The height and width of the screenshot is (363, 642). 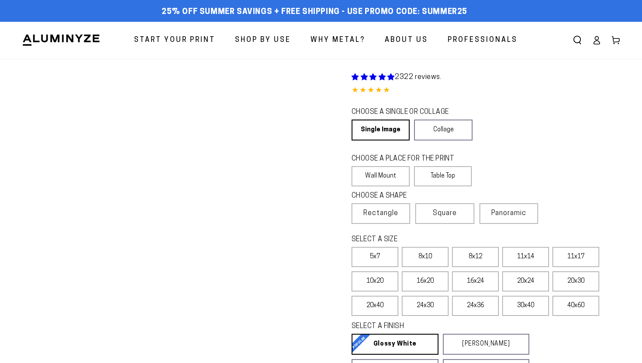 What do you see at coordinates (338, 40) in the screenshot?
I see `span: Why Metal?` at bounding box center [338, 40].